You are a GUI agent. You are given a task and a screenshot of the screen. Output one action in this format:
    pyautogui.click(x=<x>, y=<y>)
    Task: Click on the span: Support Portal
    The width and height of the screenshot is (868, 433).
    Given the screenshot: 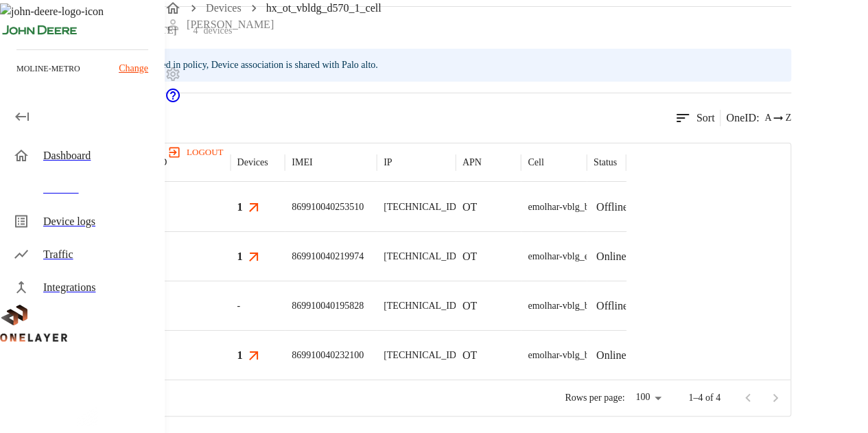 What is the action you would take?
    pyautogui.click(x=173, y=100)
    